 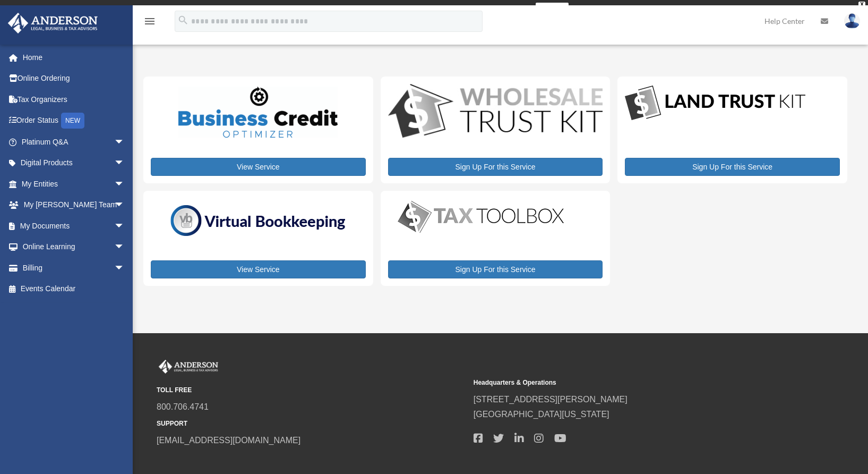 What do you see at coordinates (73, 121) in the screenshot?
I see `div: NEW` at bounding box center [73, 121].